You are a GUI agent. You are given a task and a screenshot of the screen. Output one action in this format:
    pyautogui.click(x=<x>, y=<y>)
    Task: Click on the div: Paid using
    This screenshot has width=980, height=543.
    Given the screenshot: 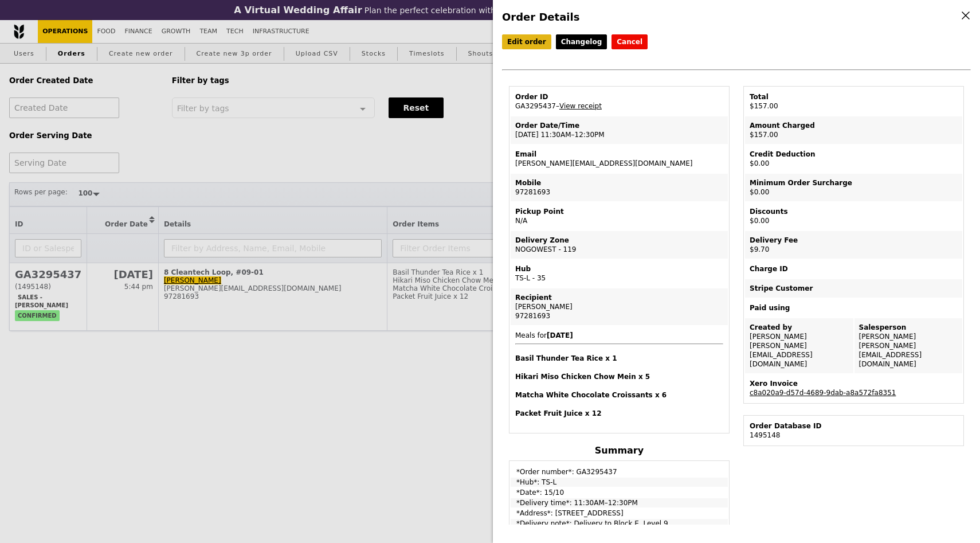 What is the action you would take?
    pyautogui.click(x=853, y=307)
    